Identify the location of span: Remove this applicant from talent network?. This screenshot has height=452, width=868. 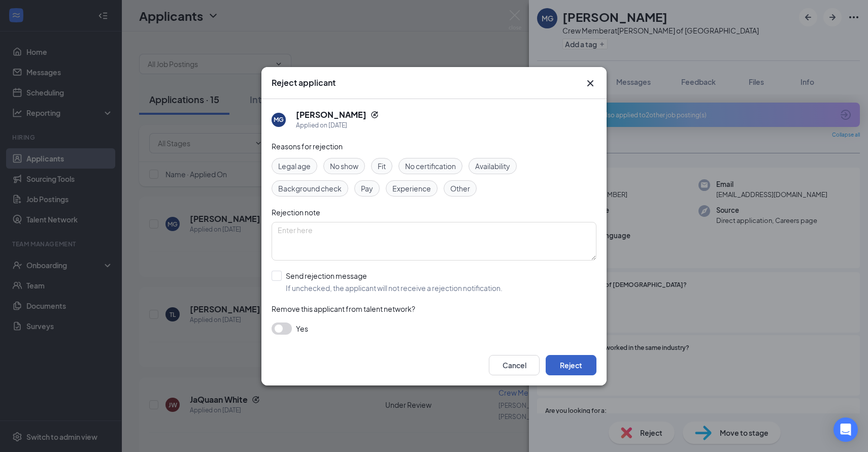
(343, 309).